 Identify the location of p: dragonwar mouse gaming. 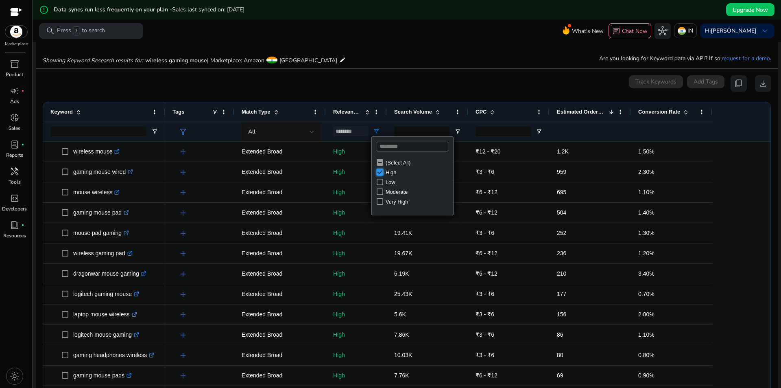
(110, 273).